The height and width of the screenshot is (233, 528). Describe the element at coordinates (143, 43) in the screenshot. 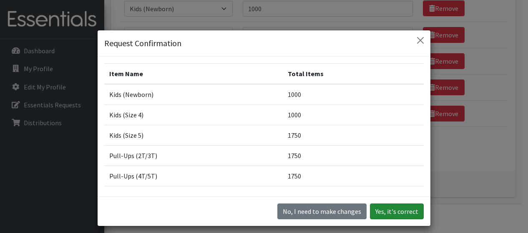

I see `h5: Request Confirmation` at that location.